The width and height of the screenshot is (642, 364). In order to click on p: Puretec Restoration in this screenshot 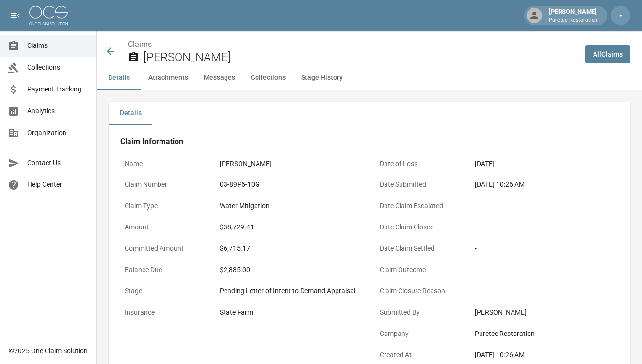, I will do `click(573, 20)`.